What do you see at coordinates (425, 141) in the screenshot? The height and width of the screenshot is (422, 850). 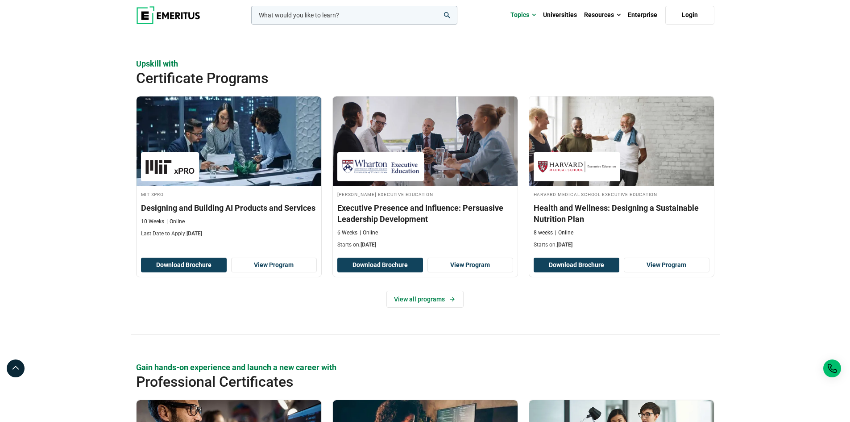 I see `img: Executive Presence and Influence: Persuasive Leadership Development | Online Leadership Course` at bounding box center [425, 141].